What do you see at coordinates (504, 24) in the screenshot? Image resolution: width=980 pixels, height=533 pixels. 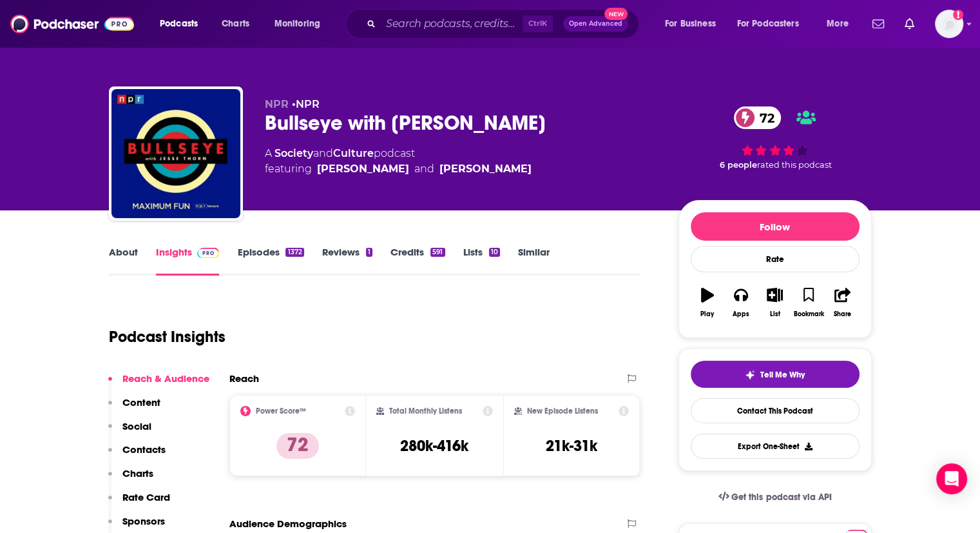 I see `div: Search podcasts, credits, & more...` at bounding box center [504, 24].